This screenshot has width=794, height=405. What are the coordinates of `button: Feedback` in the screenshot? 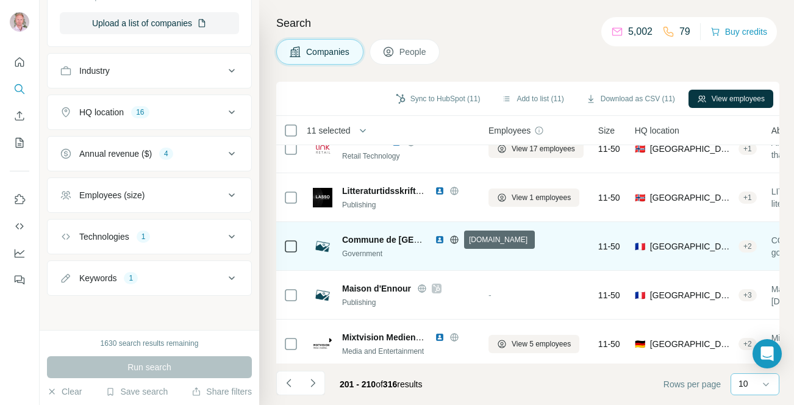 It's located at (20, 280).